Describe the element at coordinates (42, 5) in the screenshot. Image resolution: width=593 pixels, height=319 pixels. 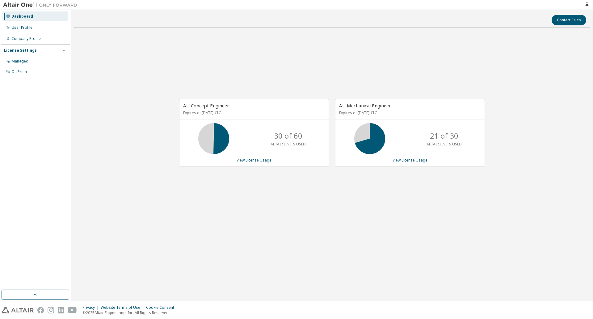
I see `img: Altair One` at that location.